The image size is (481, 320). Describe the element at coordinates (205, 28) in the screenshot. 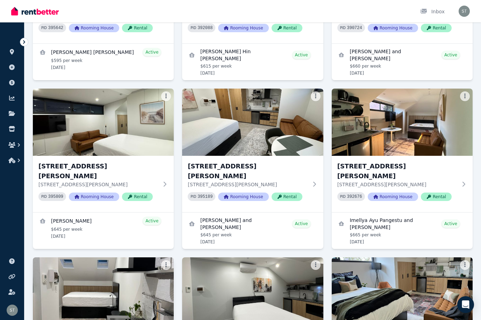

I see `code: 392088` at that location.